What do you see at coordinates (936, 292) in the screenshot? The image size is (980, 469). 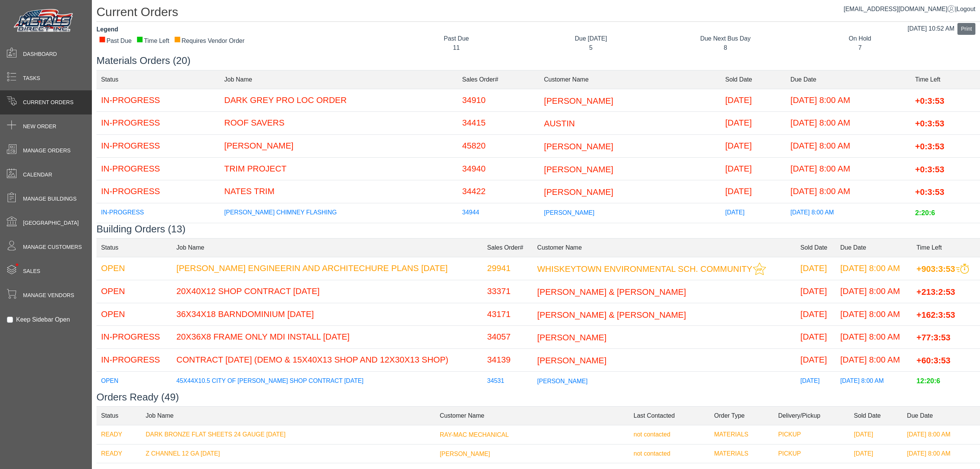 I see `span: +213:2:53` at bounding box center [936, 292].